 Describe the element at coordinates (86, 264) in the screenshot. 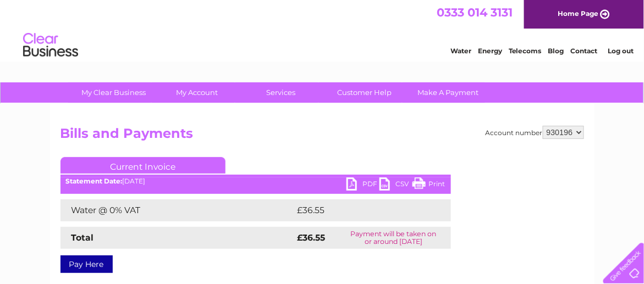

I see `a: Pay Here` at that location.